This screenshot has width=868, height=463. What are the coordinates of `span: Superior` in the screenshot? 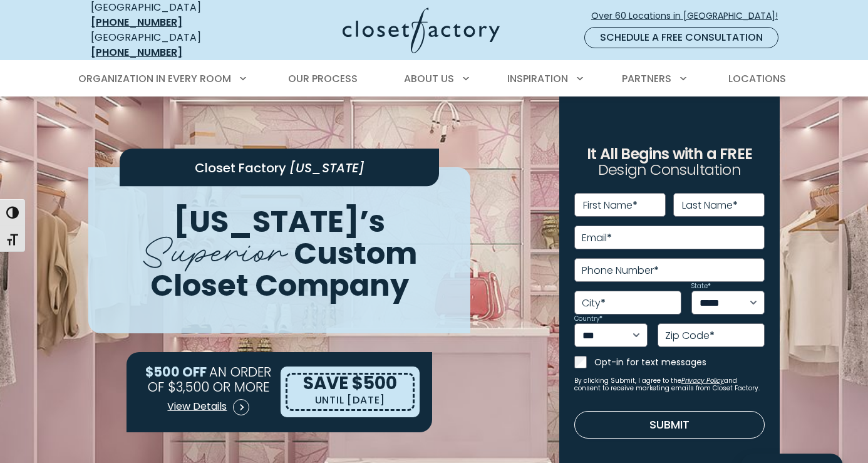 It's located at (214, 247).